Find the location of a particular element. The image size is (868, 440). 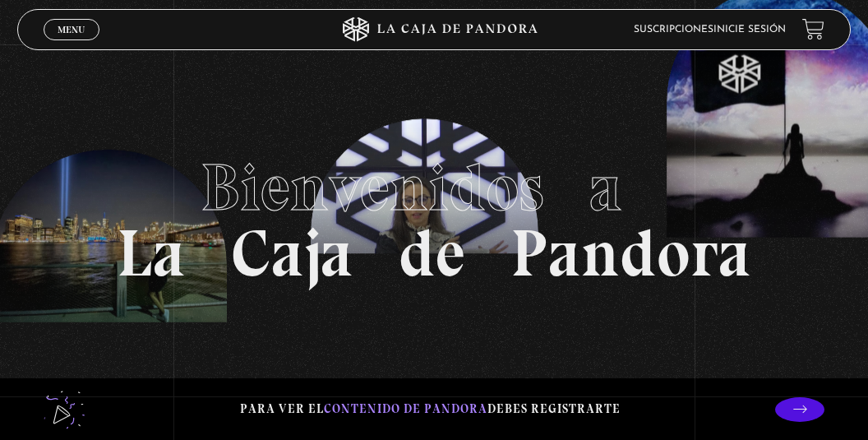

a: View your shopping cart is located at coordinates (813, 29).